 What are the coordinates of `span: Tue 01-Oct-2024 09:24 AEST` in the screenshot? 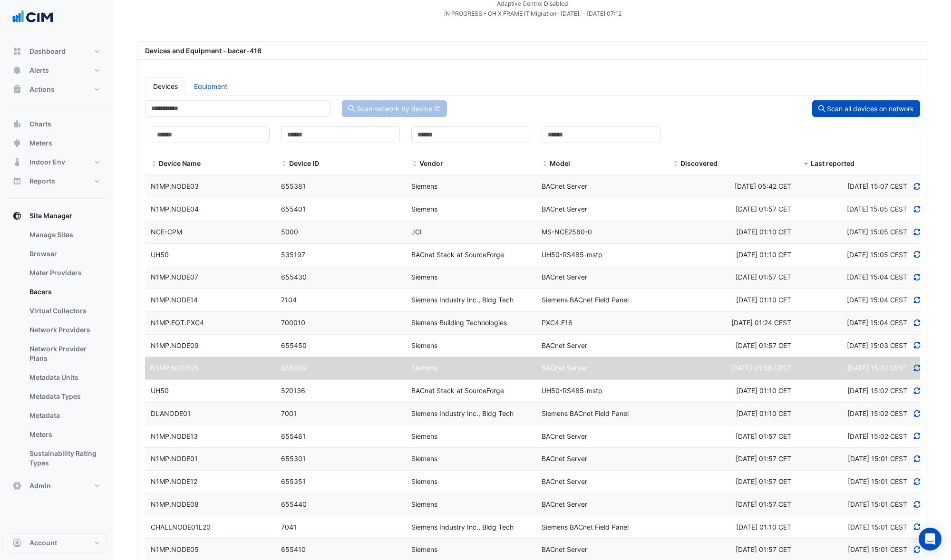 It's located at (762, 323).